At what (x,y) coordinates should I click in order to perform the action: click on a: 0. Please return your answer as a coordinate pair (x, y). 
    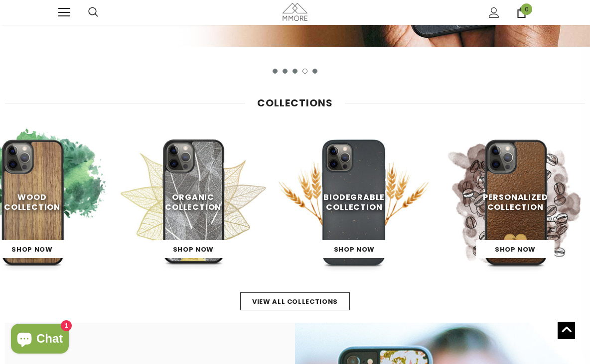
    Looking at the image, I should click on (521, 12).